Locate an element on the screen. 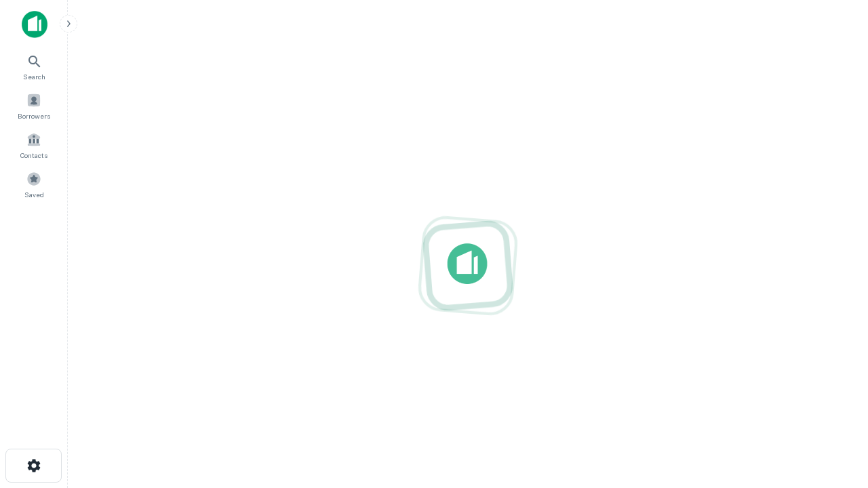 Image resolution: width=868 pixels, height=488 pixels. img: capitalize-icon.png is located at coordinates (34, 25).